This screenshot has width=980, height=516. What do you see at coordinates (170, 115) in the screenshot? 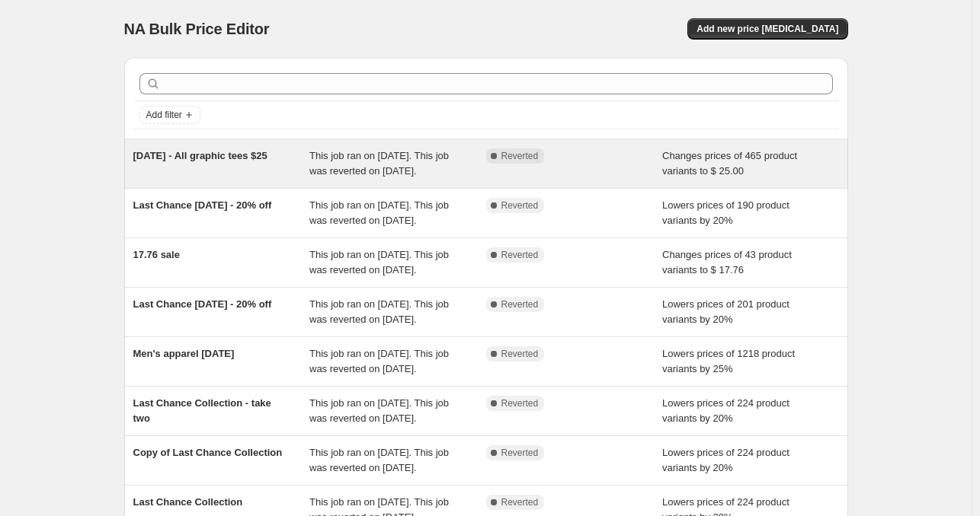
I see `button: Add filter` at bounding box center [170, 115].